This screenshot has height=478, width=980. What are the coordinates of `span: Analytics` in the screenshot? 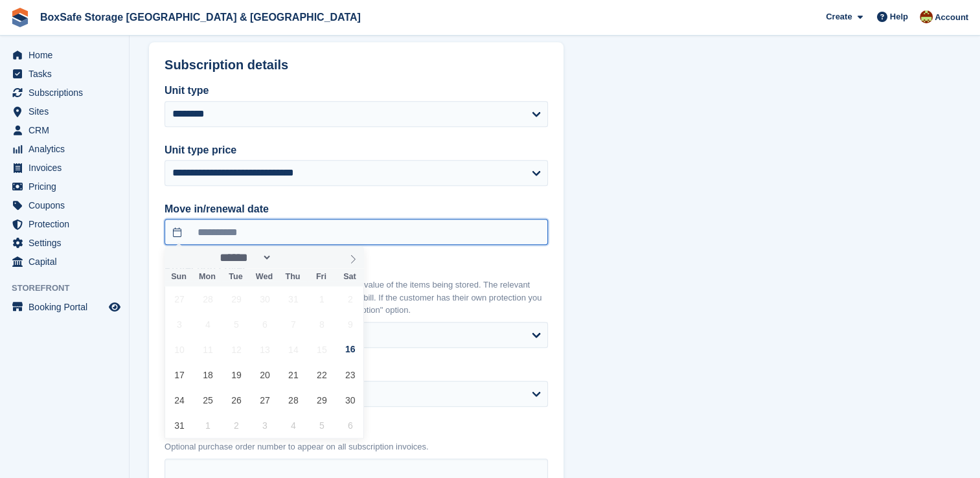 It's located at (68, 149).